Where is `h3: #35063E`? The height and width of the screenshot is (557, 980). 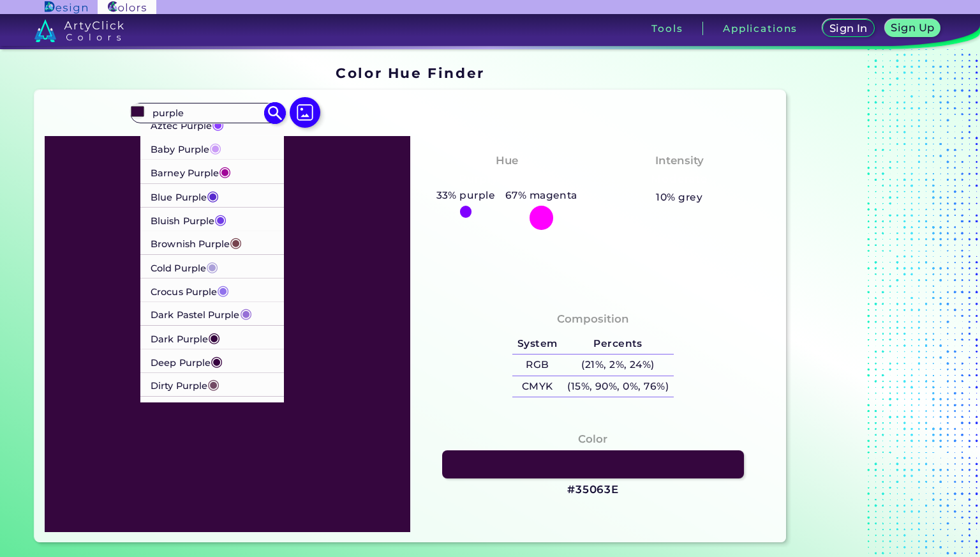
h3: #35063E is located at coordinates (593, 490).